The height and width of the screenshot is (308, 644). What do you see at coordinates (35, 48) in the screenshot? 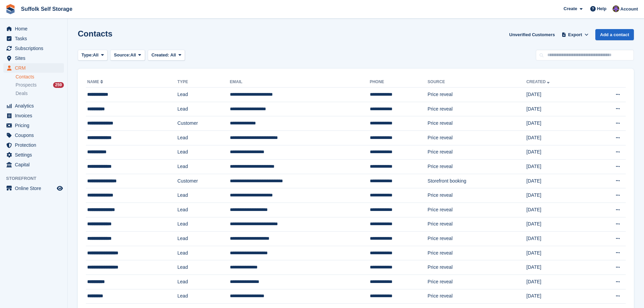
I see `span: Subscriptions` at bounding box center [35, 48].